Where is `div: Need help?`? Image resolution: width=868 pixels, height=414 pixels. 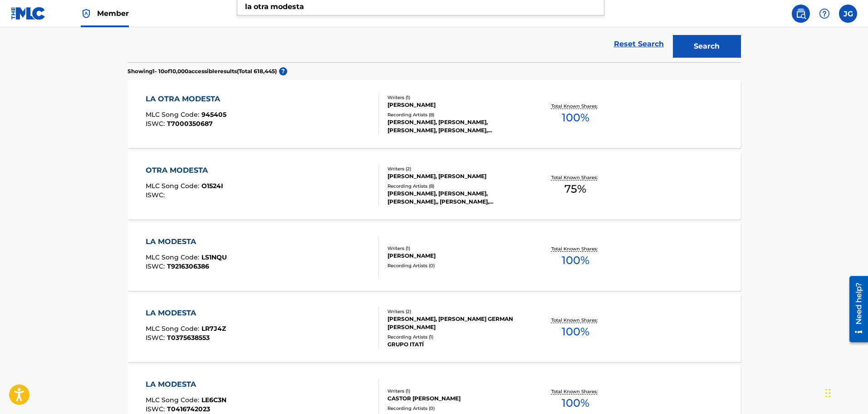
div: Need help? is located at coordinates (16, 31).